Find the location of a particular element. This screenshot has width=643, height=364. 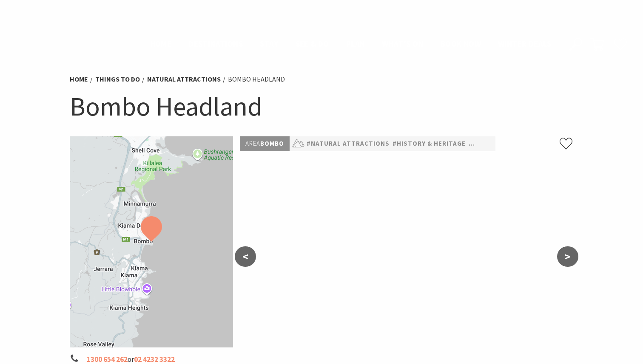

span: Book now is located at coordinates (461, 44).